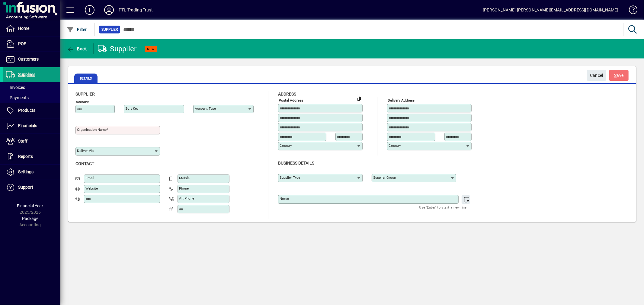 Image resolution: width=644 pixels, height=305 pixels. I want to click on mat-label: Supplier type, so click(290, 177).